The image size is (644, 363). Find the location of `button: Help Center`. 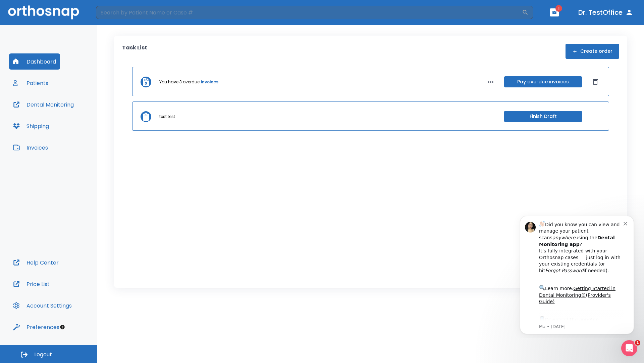

button: Help Center is located at coordinates (36, 262).